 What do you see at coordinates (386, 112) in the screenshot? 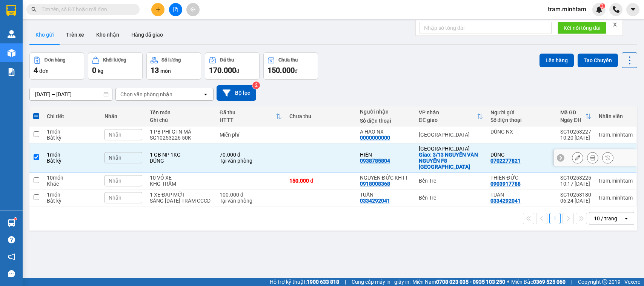
I see `div: Người nhận` at bounding box center [386, 112].